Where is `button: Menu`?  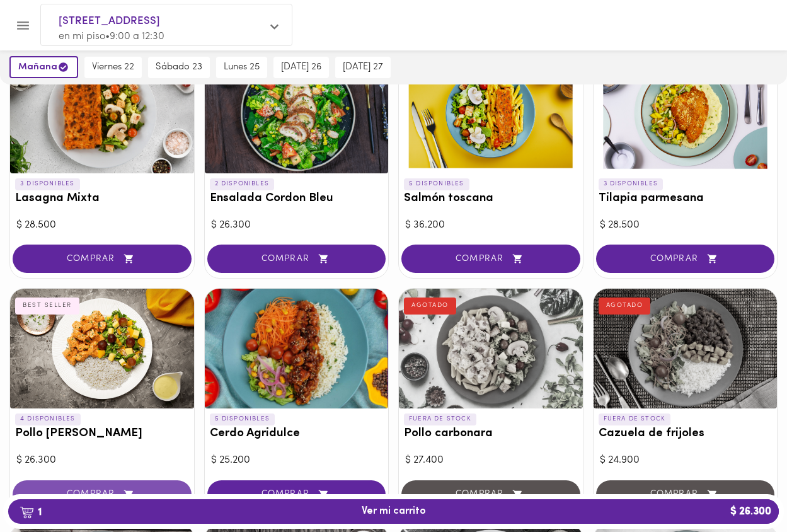 button: Menu is located at coordinates (23, 26).